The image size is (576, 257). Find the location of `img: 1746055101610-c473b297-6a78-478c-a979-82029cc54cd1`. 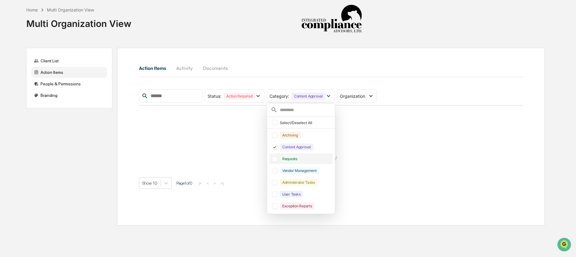

img: 1746055101610-c473b297-6a78-478c-a979-82029cc54cd1 is located at coordinates (12, 52).